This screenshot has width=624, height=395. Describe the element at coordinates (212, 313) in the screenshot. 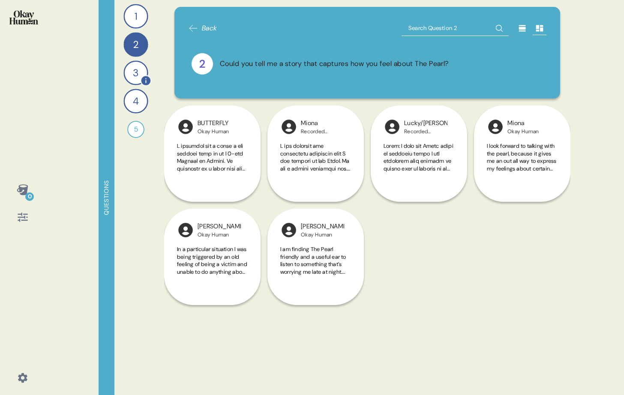

I see `span: In a particular situation I was being triggered by an old feeling of being a victim and unable to...` at that location.